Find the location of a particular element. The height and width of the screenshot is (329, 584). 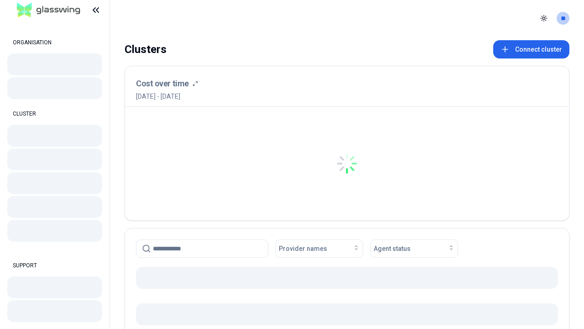

button: Connect cluster is located at coordinates (531, 49).